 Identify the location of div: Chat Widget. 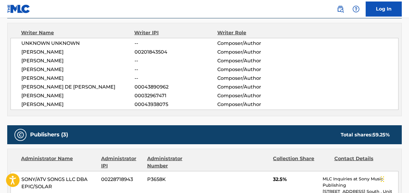
(394, 178).